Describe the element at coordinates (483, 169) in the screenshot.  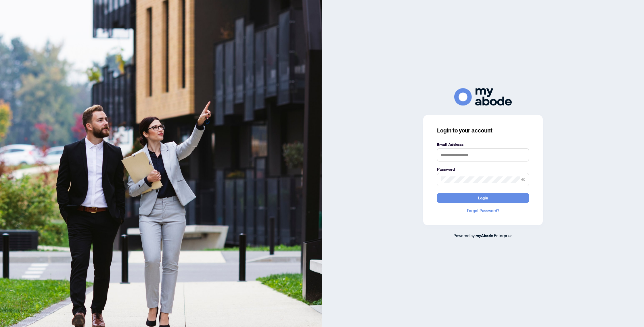
I see `label: Password` at that location.